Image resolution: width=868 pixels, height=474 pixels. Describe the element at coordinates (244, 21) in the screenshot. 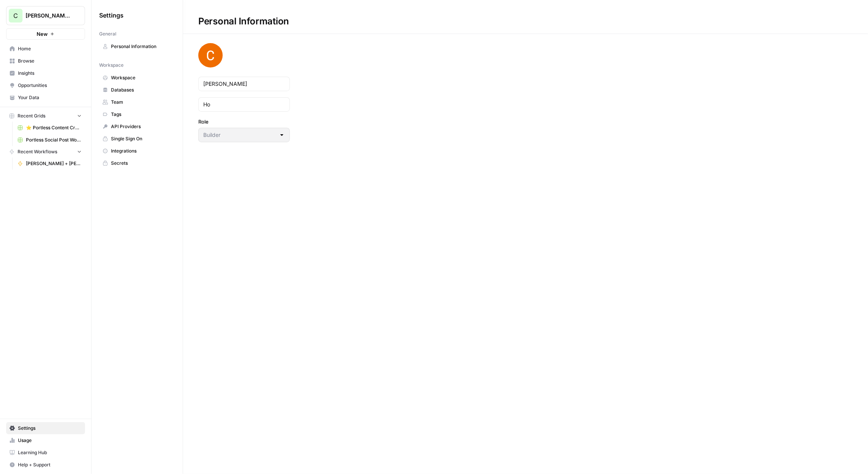

I see `div: Personal Information` at that location.